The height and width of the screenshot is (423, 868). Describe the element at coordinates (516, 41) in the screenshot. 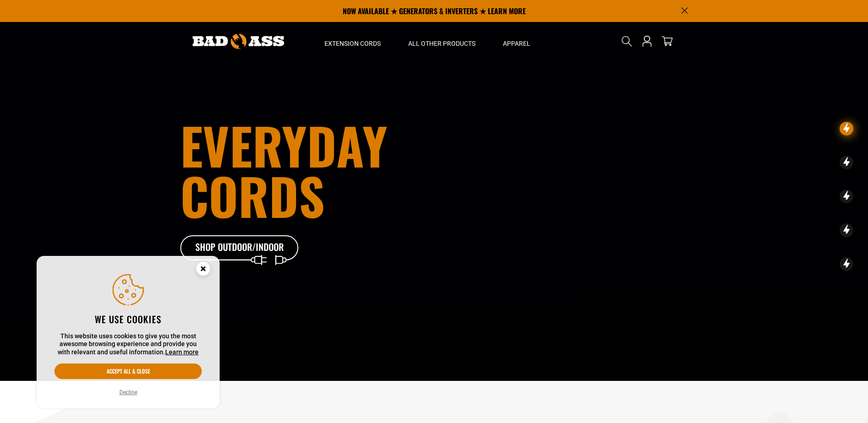

I see `summary: Apparel` at that location.